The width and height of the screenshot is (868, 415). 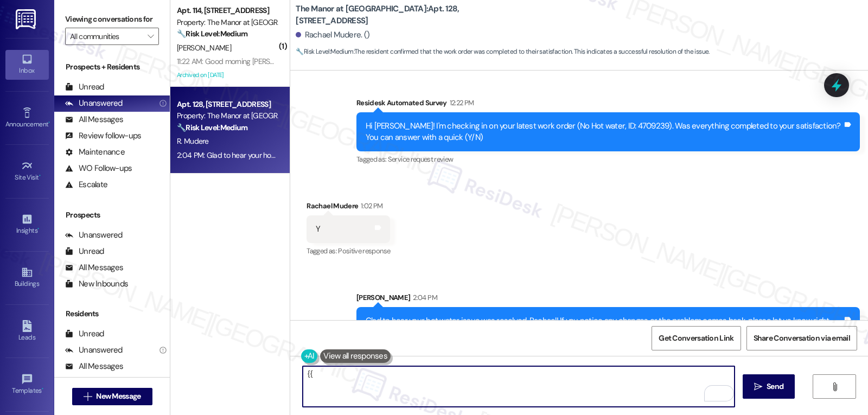 I want to click on input: All communities, so click(x=106, y=36).